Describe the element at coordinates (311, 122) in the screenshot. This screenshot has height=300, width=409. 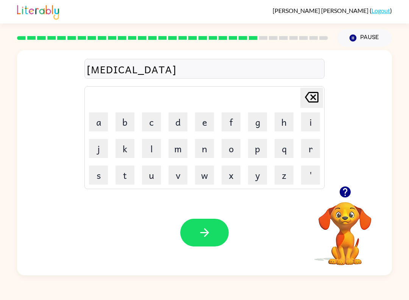
I see `button: i` at that location.